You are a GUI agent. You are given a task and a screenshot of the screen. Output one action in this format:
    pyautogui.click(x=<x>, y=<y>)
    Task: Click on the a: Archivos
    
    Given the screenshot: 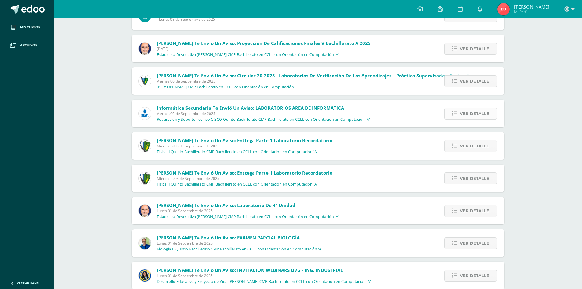 What is the action you would take?
    pyautogui.click(x=27, y=45)
    